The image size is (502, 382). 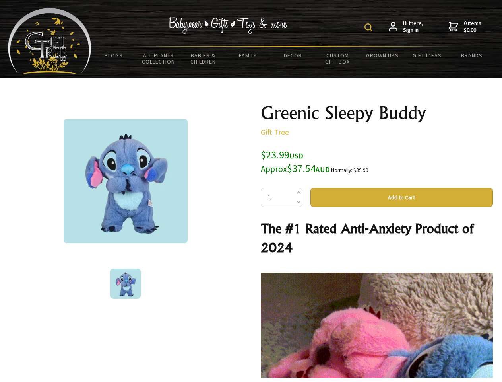 I want to click on a: Grown Ups, so click(x=382, y=55).